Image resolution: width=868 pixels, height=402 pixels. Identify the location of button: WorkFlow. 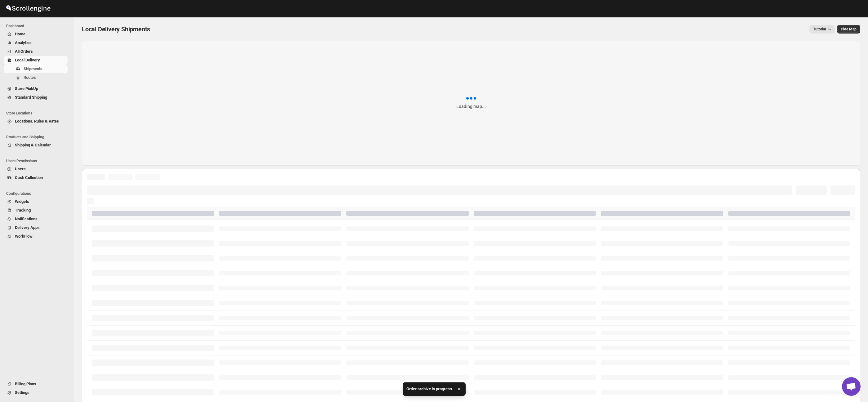
(35, 237).